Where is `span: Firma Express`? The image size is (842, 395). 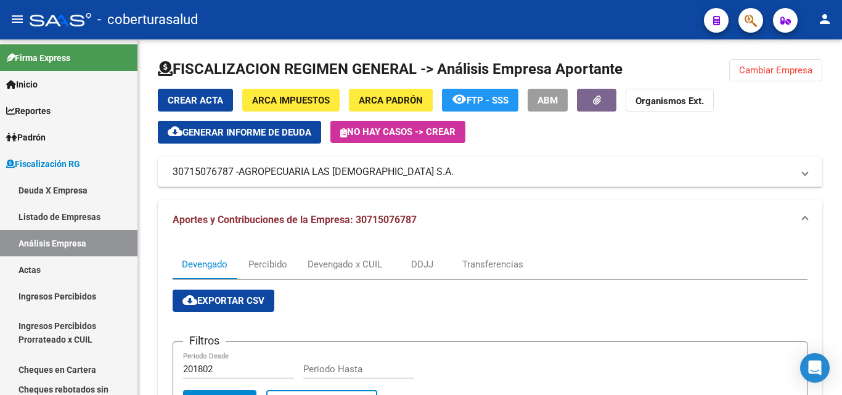
span: Firma Express is located at coordinates (38, 58).